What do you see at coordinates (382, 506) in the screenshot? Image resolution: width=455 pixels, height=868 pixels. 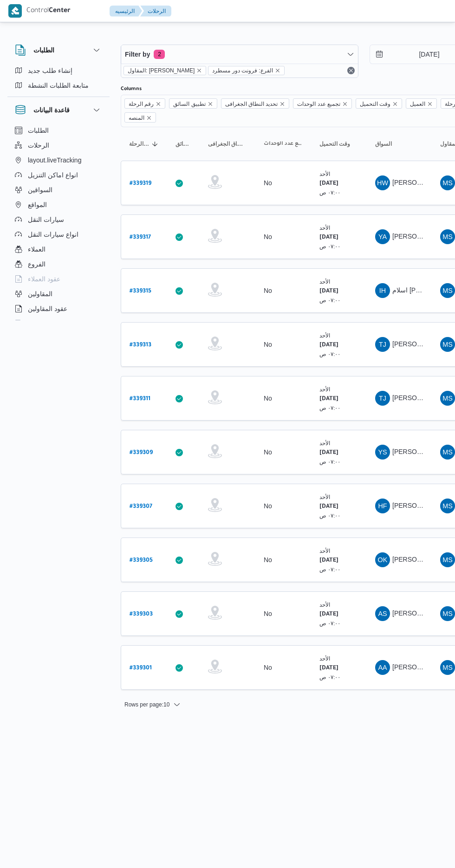 I see `div: Hsham Farj Muhammad Aamar` at bounding box center [382, 506].